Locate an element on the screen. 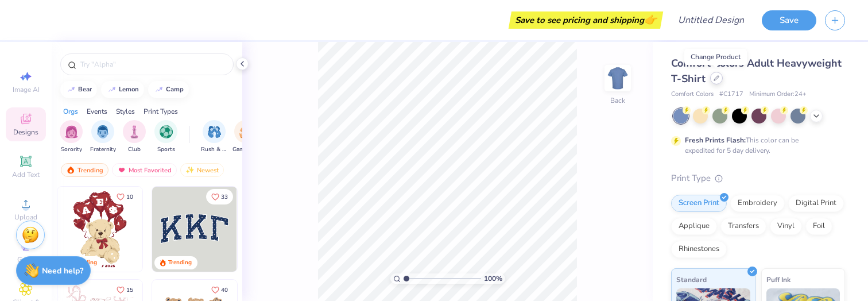 This screenshot has width=868, height=301. img: Back is located at coordinates (618, 78).